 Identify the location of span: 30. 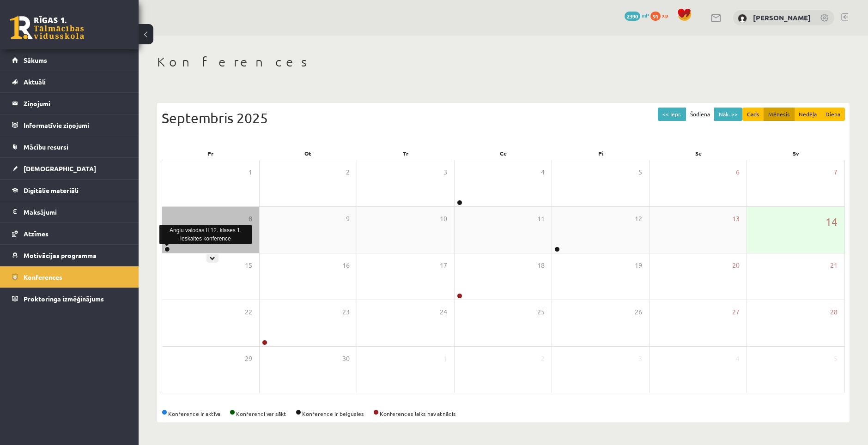
(346, 359).